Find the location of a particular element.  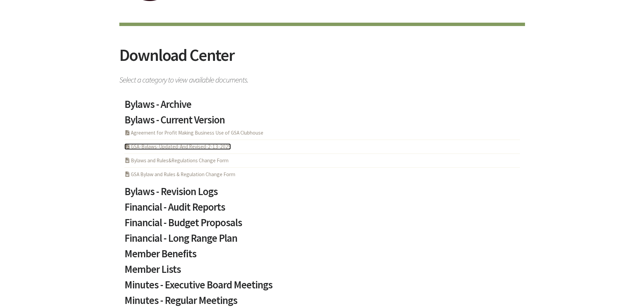

h2: Member Benefits is located at coordinates (322, 256).